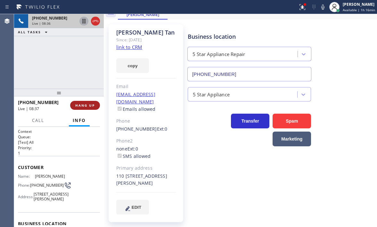 Image resolution: width=377 pixels, height=227 pixels. I want to click on label: Emails allowed, so click(136, 109).